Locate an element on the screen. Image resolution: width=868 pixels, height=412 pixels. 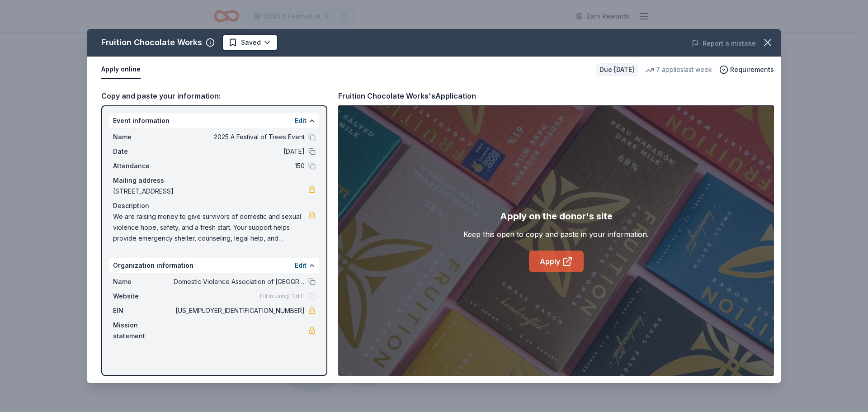
span: EIN is located at coordinates (144, 310).